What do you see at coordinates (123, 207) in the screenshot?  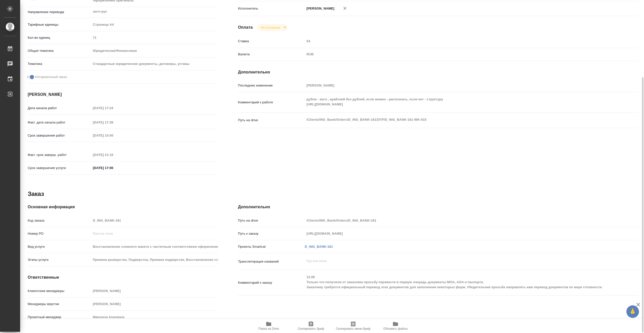 I see `h4: Основная информация` at bounding box center [123, 207].